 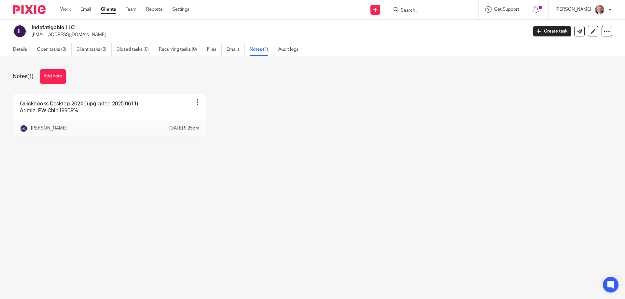 What do you see at coordinates (228, 28) in the screenshot?
I see `h2: Indefatigable LLC` at bounding box center [228, 28].